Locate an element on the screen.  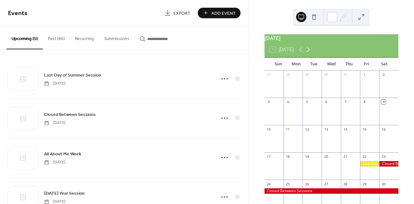
button: Past (86) is located at coordinates (56, 37).